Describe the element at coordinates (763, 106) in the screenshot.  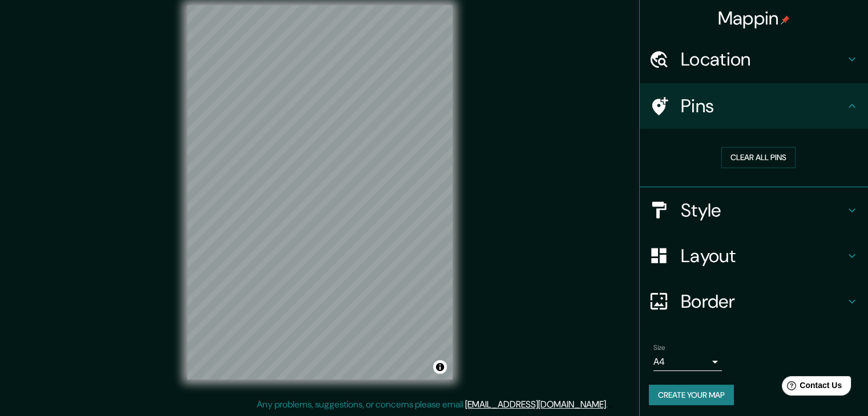
I see `h4: Pins` at that location.